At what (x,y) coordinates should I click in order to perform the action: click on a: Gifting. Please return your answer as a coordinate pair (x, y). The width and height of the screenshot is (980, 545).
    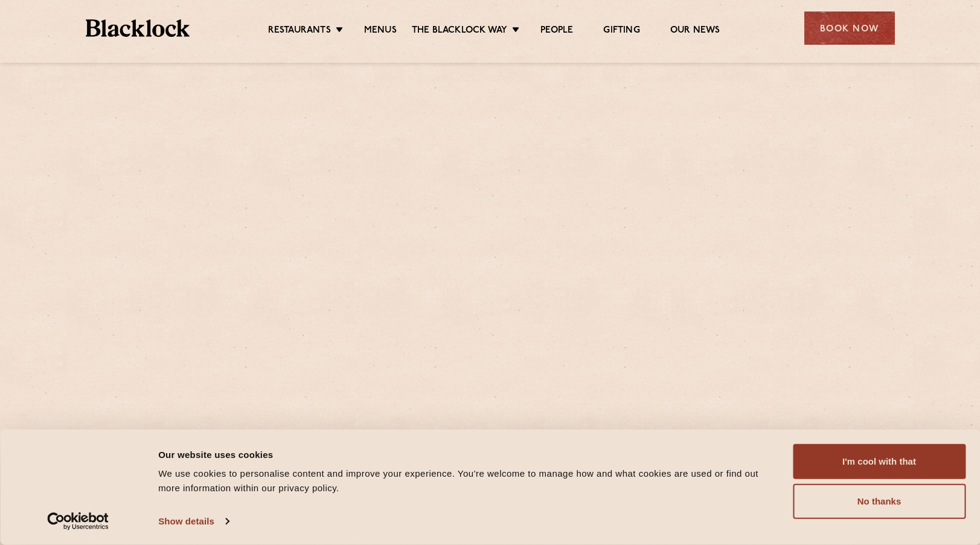
    Looking at the image, I should click on (621, 31).